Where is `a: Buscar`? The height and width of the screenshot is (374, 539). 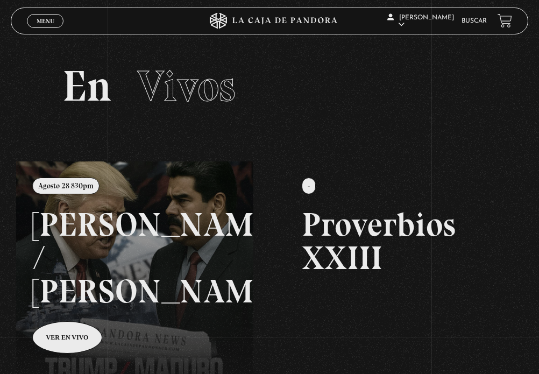
a: Buscar is located at coordinates (474, 21).